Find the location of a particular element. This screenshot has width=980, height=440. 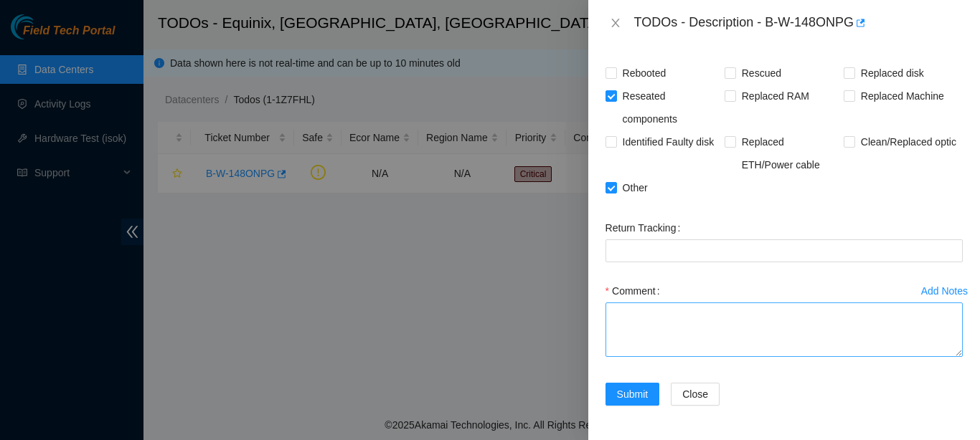

div: TODOs - Description - B-W-148ONPG is located at coordinates (799, 23).